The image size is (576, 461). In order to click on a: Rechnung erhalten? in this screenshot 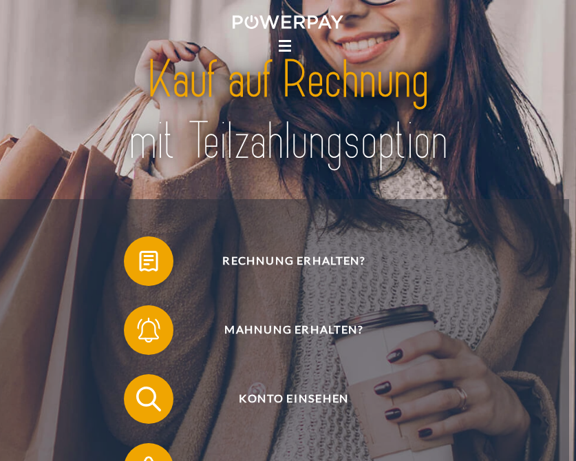, I will do `click(285, 261)`.